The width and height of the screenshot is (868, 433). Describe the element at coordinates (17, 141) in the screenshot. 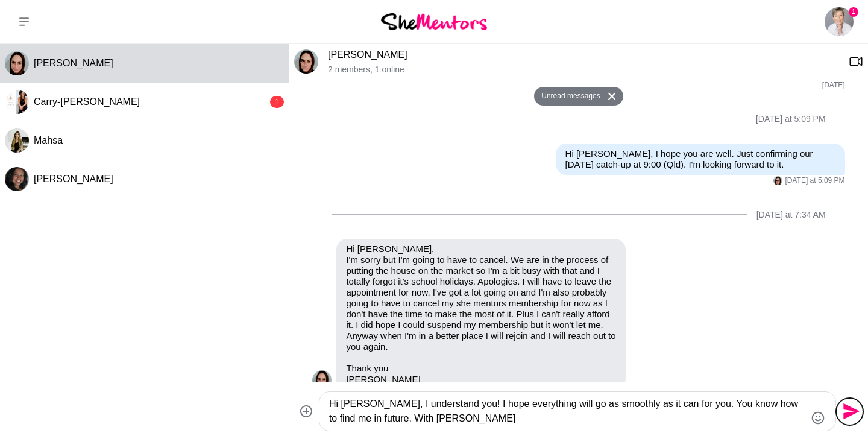

I see `div: Mahsa` at that location.